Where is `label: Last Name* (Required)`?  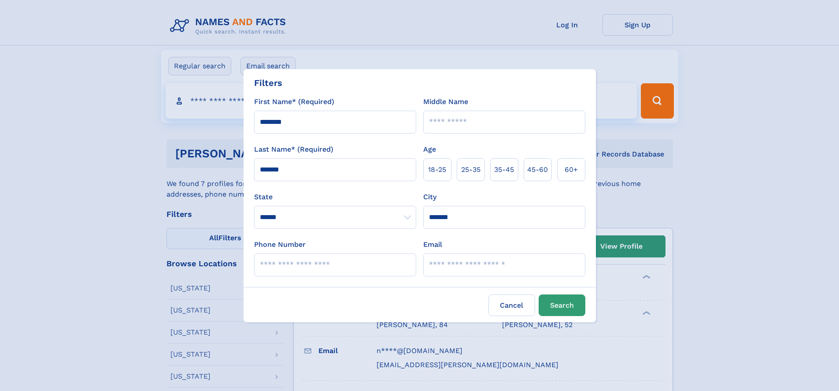 label: Last Name* (Required) is located at coordinates (294, 149).